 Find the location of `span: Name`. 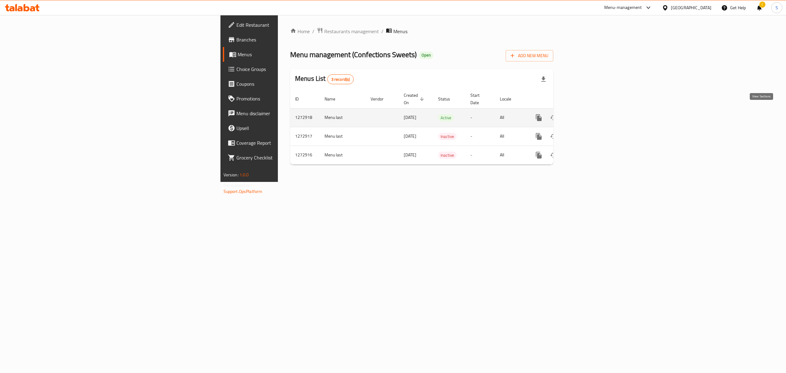

span: Name is located at coordinates (334, 99).